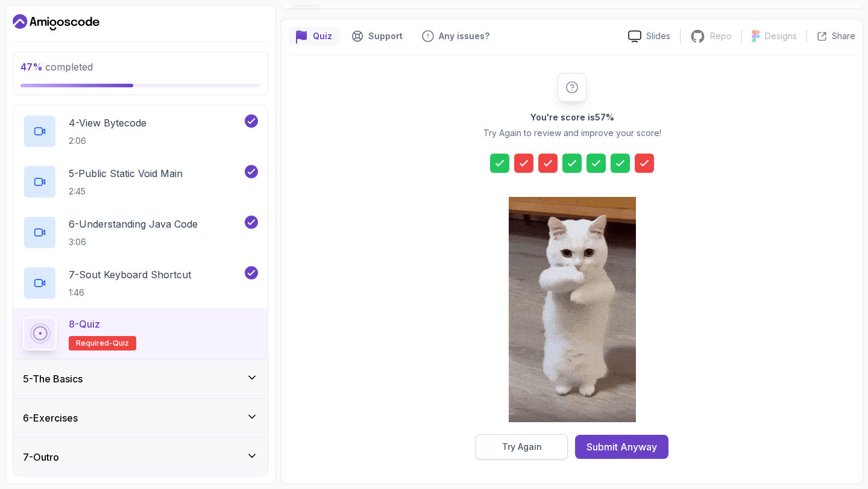  Describe the element at coordinates (133, 224) in the screenshot. I see `p: 6 - Understanding Java Code` at that location.